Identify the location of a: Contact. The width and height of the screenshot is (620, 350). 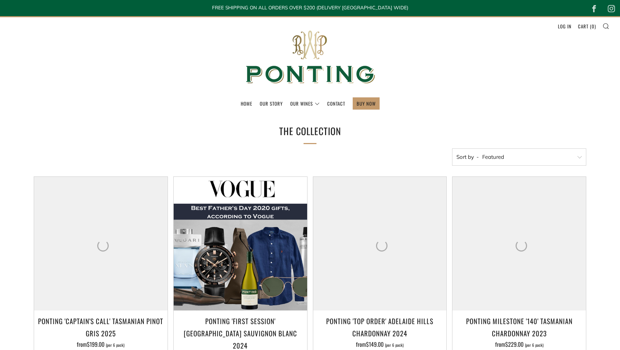
(336, 103).